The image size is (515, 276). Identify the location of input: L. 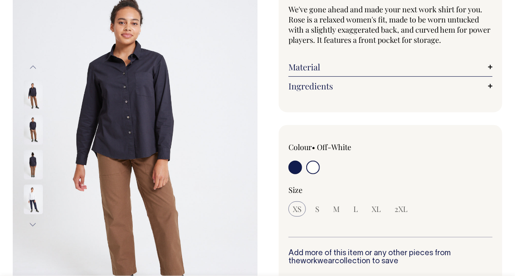
(356, 209).